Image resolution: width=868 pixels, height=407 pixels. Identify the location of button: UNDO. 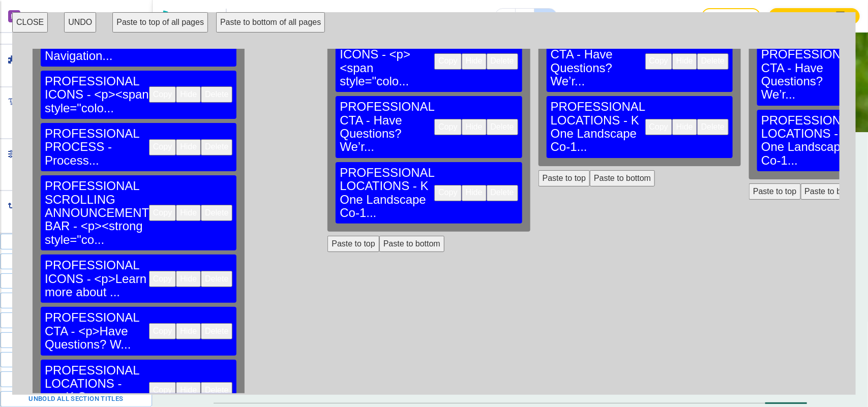
(80, 23).